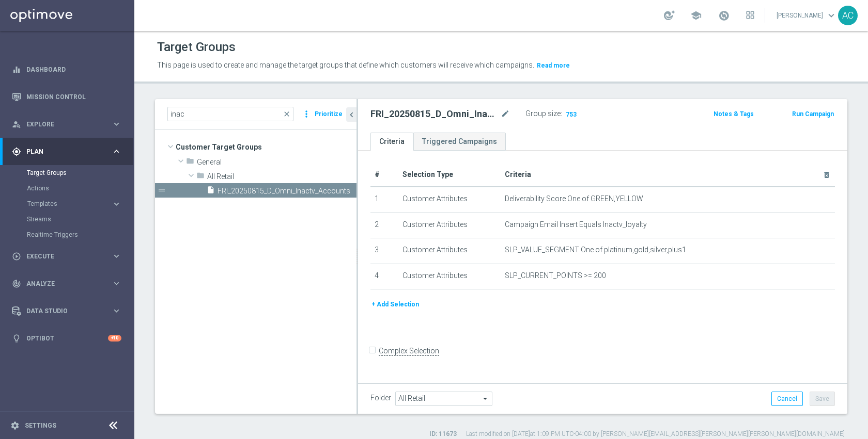  What do you see at coordinates (62, 284) in the screenshot?
I see `div: Analyze` at bounding box center [62, 284].